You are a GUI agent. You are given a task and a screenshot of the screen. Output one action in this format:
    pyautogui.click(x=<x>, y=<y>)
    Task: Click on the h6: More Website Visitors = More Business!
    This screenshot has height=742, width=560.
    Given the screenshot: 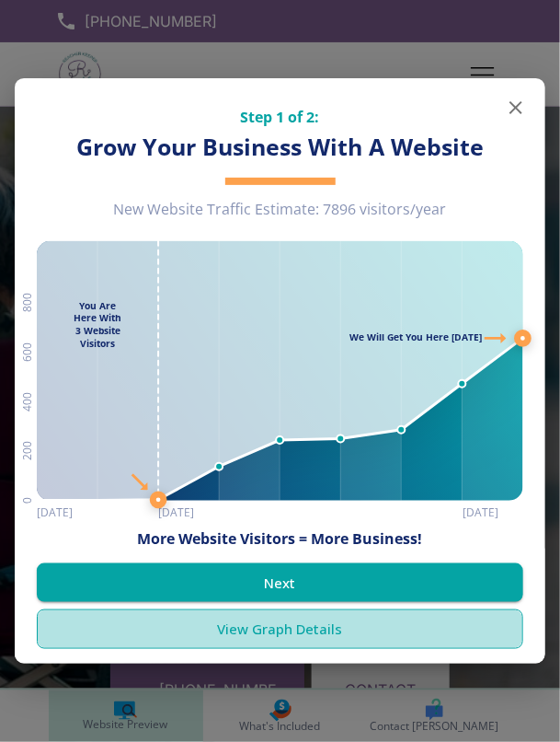 What is the action you would take?
    pyautogui.click(x=280, y=538)
    